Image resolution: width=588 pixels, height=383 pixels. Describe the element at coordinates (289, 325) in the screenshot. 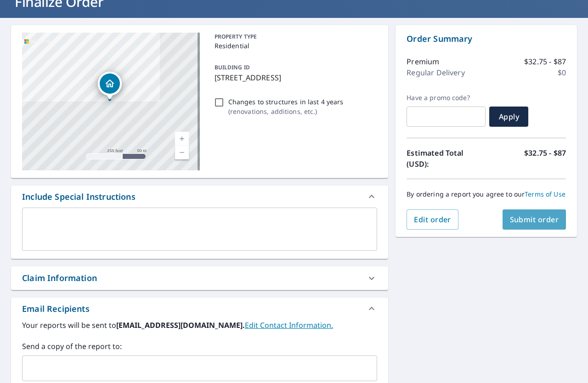

I see `a: EditContactInfo` at that location.